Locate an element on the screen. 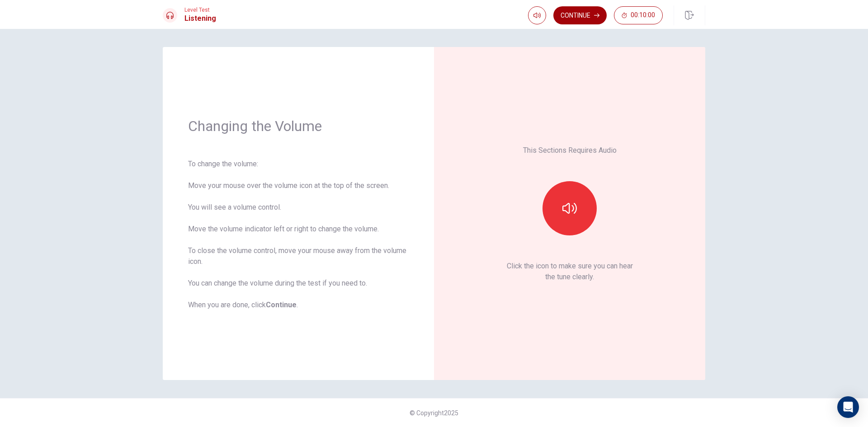 This screenshot has width=868, height=427. p: This Sections Requires Audio is located at coordinates (569, 150).